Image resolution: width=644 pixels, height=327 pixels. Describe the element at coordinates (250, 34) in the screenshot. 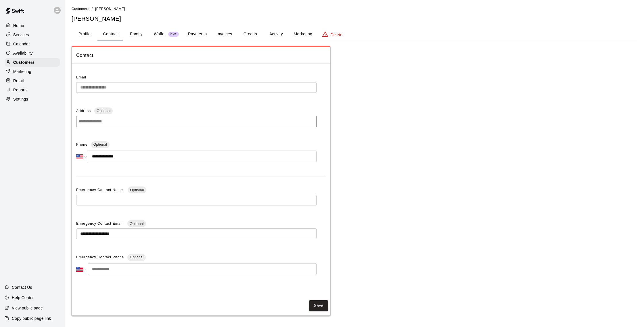

I see `button: Credits` at that location.